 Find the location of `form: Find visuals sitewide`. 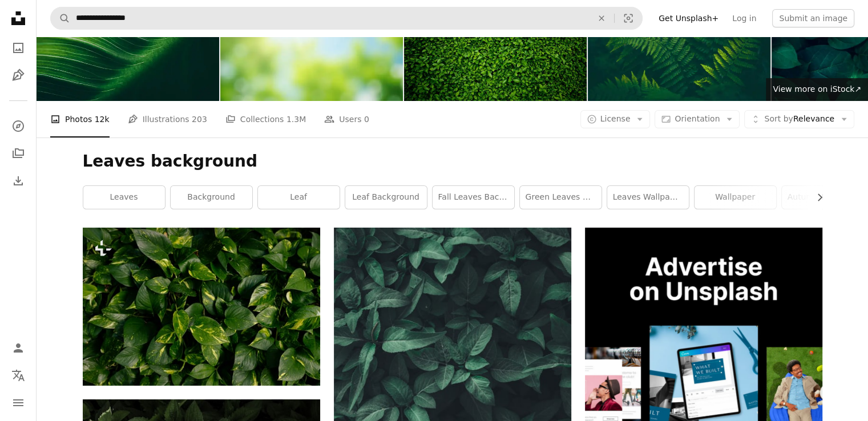

form: Find visuals sitewide is located at coordinates (346, 19).